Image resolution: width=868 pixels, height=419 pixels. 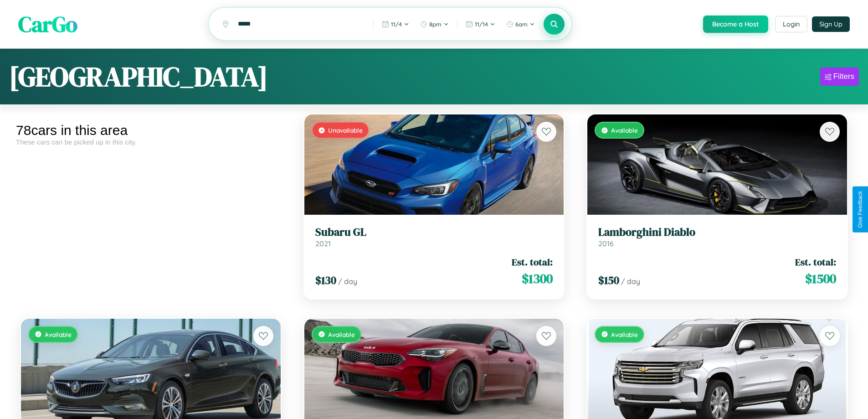 What do you see at coordinates (717, 236) in the screenshot?
I see `a: Lamborghini Diablo2016` at bounding box center [717, 236].